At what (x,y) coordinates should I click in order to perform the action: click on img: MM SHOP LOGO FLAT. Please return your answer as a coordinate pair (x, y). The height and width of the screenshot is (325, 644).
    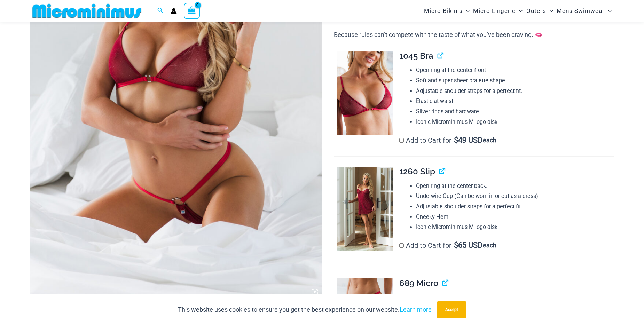
    Looking at the image, I should click on (87, 11).